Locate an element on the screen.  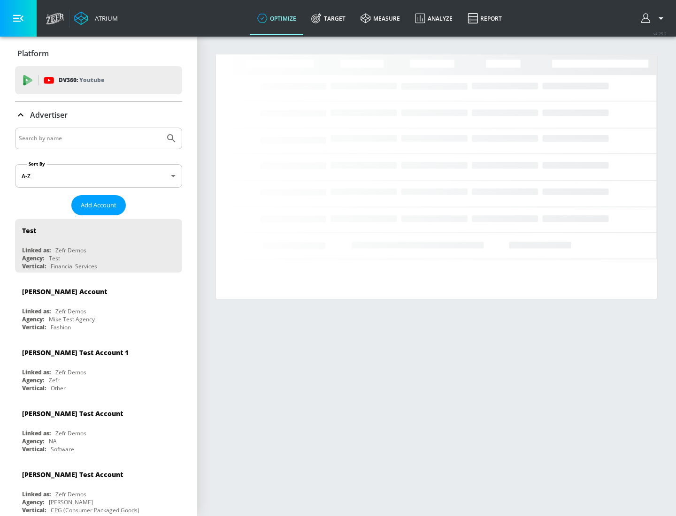
a: measure is located at coordinates (380, 18).